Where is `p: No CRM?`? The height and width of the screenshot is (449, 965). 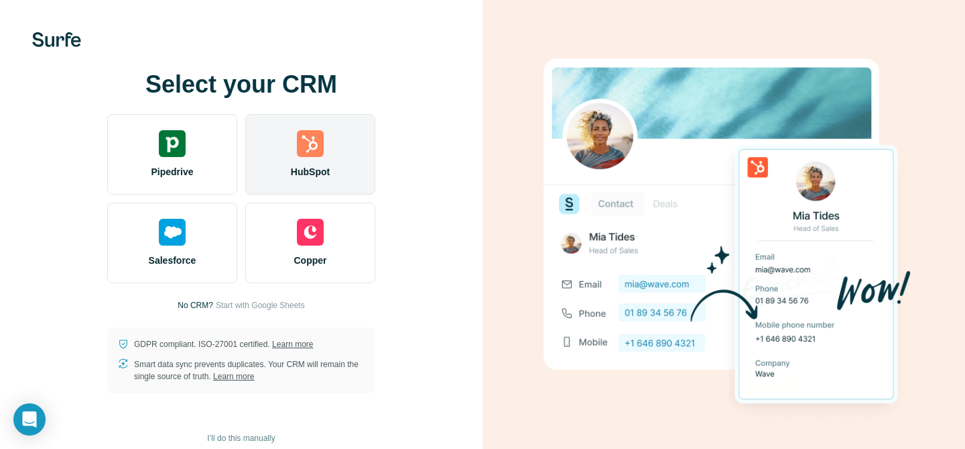 p: No CRM? is located at coordinates (195, 305).